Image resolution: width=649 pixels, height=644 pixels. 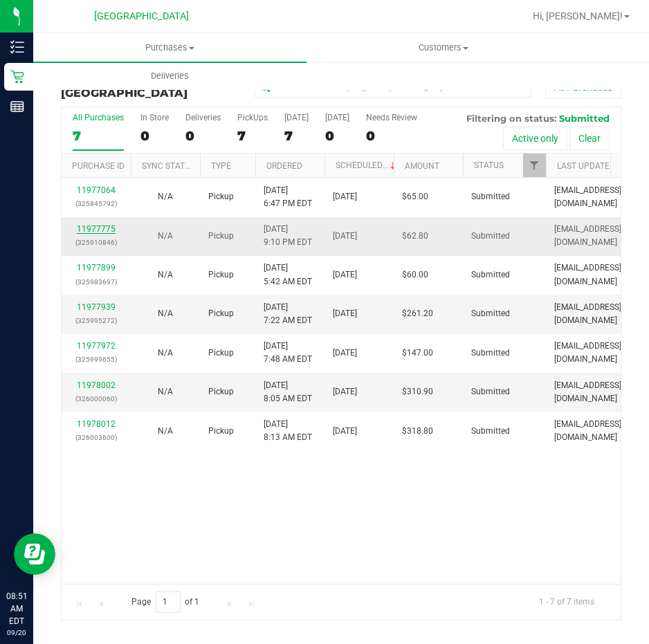 What do you see at coordinates (96, 204) in the screenshot?
I see `p: (325845792)` at bounding box center [96, 204].